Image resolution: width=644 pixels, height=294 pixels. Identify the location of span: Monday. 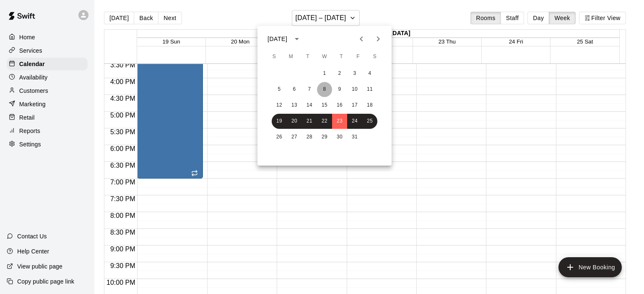
(291, 57).